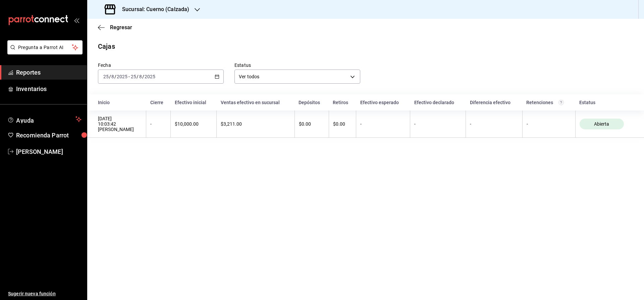  I want to click on span: Recomienda Parrot, so click(49, 135).